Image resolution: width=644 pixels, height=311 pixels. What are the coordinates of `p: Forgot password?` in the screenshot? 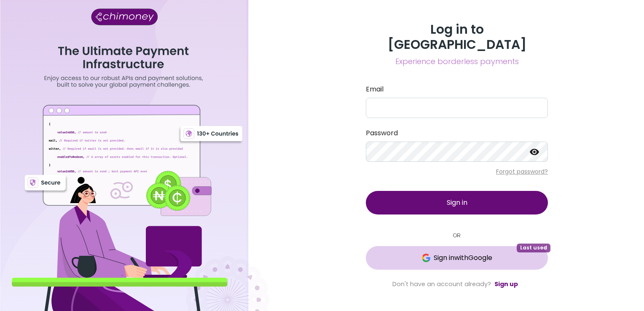 It's located at (457, 172).